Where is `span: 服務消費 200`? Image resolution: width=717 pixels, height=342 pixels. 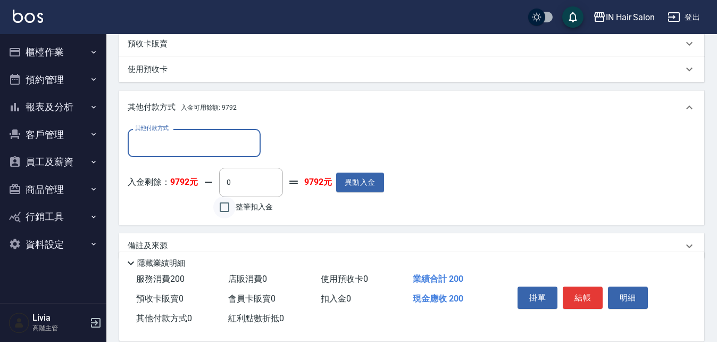 span: 服務消費 200 is located at coordinates (160, 278).